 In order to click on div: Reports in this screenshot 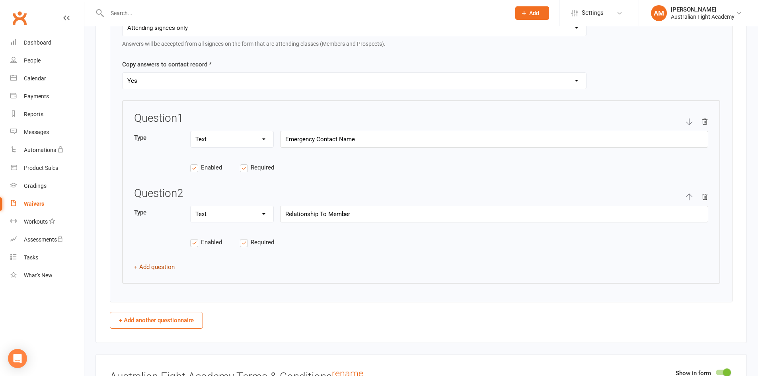, I will do `click(33, 114)`.